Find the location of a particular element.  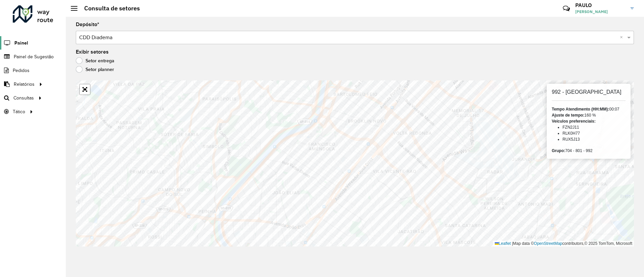

strong: Grupo: is located at coordinates (559, 151).